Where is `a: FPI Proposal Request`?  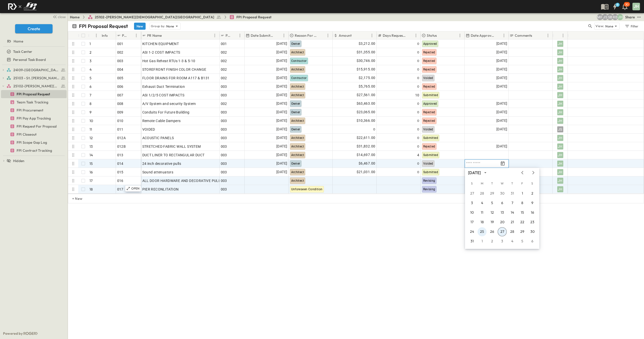 a: FPI Proposal Request is located at coordinates (33, 94).